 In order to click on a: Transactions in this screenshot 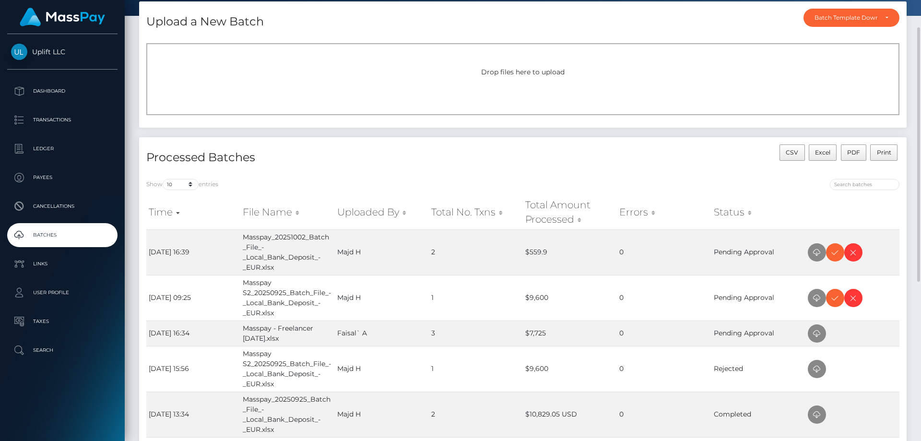, I will do `click(62, 120)`.